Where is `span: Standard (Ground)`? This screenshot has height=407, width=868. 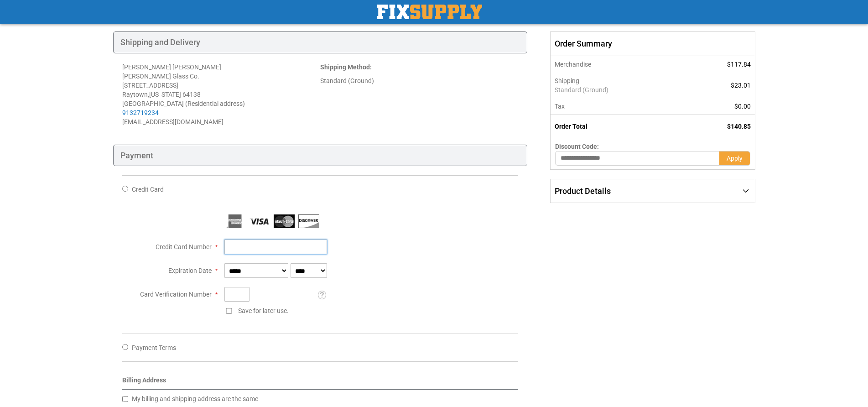 span: Standard (Ground) is located at coordinates (618, 90).